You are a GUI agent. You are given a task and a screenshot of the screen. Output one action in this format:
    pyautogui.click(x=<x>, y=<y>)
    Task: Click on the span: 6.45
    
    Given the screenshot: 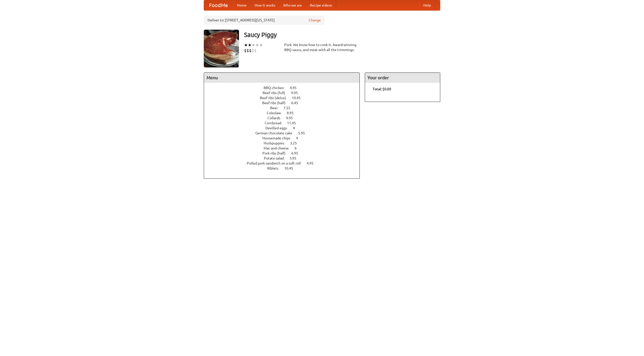 What is the action you would take?
    pyautogui.click(x=297, y=103)
    